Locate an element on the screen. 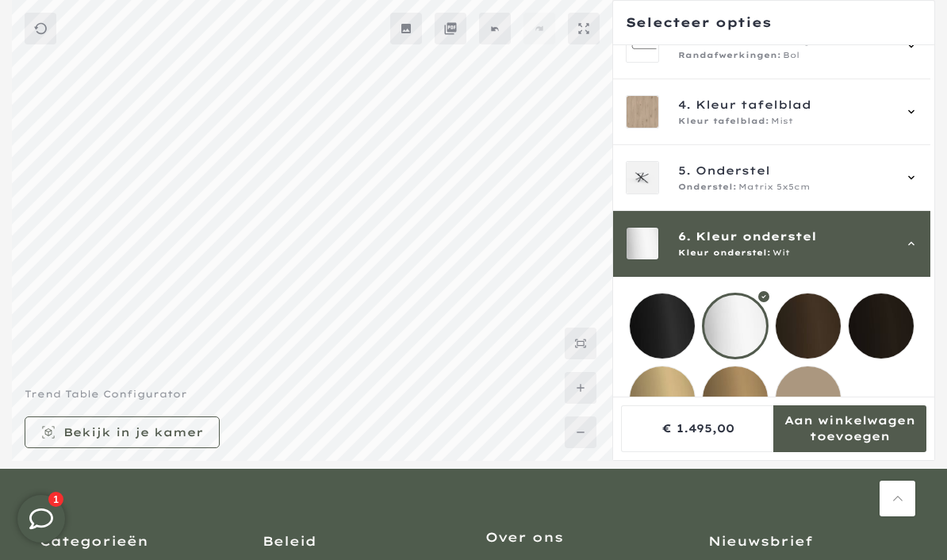 This screenshot has width=947, height=560. h3: Categorieën is located at coordinates (139, 541).